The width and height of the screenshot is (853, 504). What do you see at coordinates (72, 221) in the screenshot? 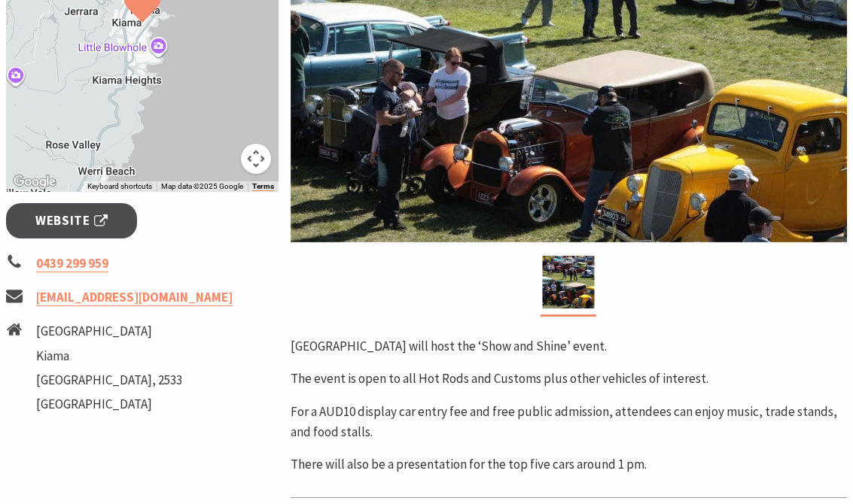
I see `a: Website` at bounding box center [72, 221].